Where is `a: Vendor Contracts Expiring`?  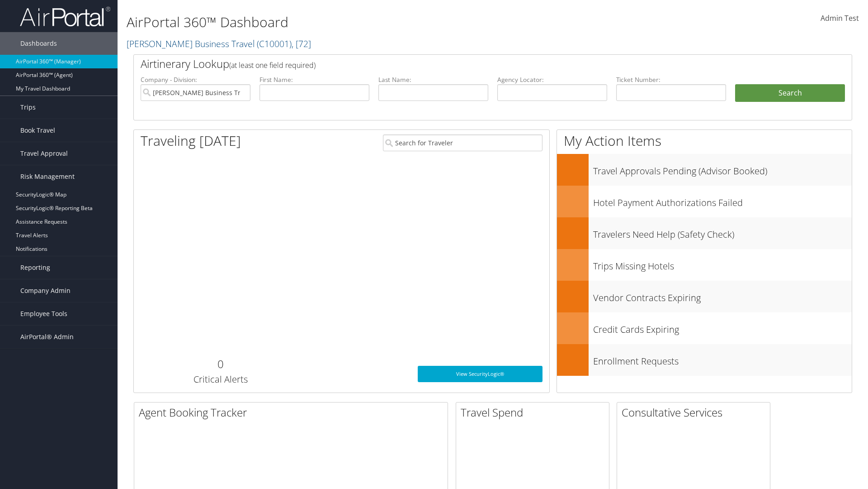
a: Vendor Contracts Expiring is located at coordinates (704, 297).